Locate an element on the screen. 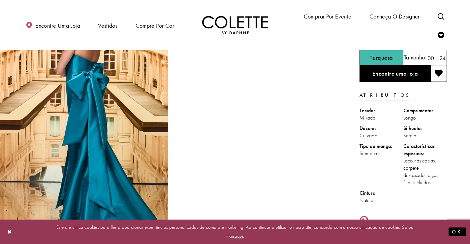 This screenshot has width=470, height=244. a: Conheça o designer is located at coordinates (395, 16).